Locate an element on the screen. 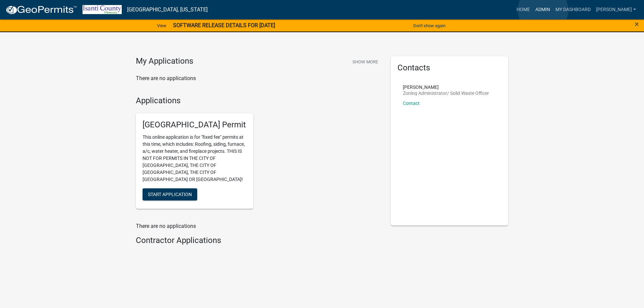 The height and width of the screenshot is (308, 644). h4: Applications is located at coordinates (258, 100).